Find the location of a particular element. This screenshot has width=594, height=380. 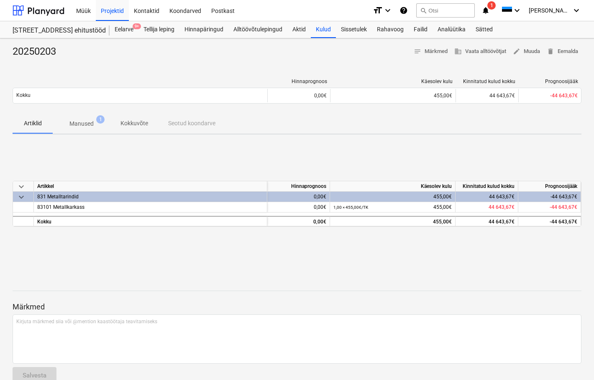

a: Sätted is located at coordinates (484, 30).